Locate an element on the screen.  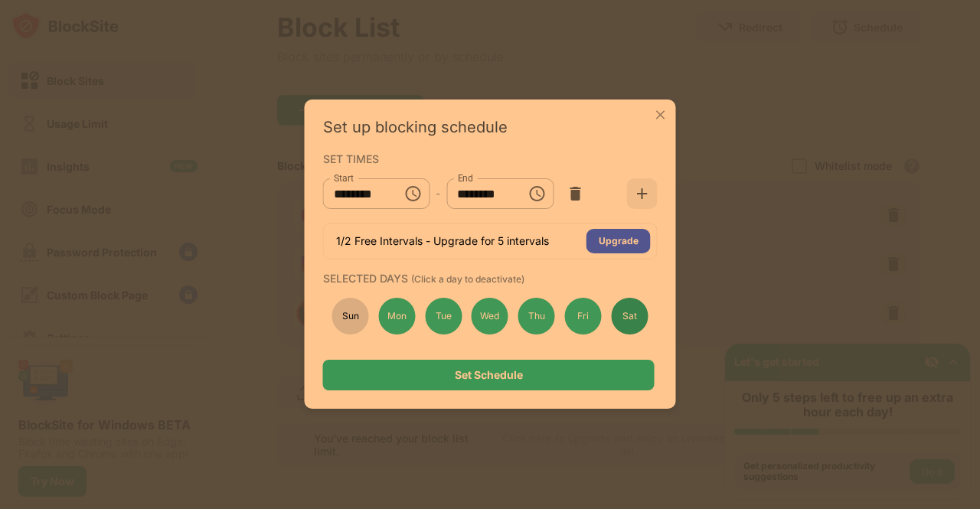
div: Wed is located at coordinates (490, 316).